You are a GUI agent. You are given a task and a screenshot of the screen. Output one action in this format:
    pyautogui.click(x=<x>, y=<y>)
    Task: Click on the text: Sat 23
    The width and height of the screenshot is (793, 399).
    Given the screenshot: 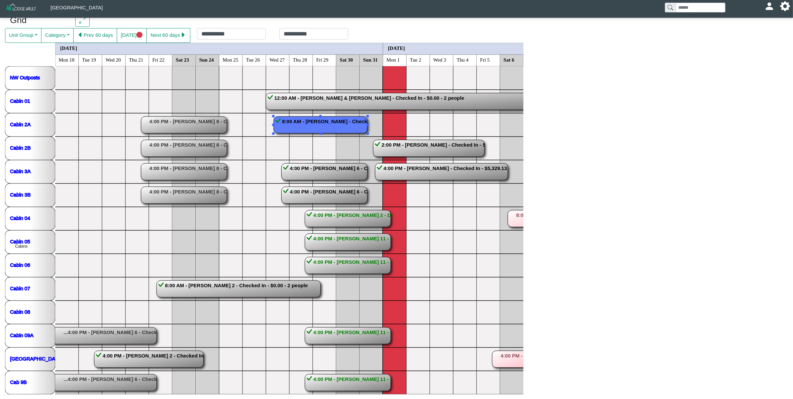 What is the action you would take?
    pyautogui.click(x=183, y=60)
    